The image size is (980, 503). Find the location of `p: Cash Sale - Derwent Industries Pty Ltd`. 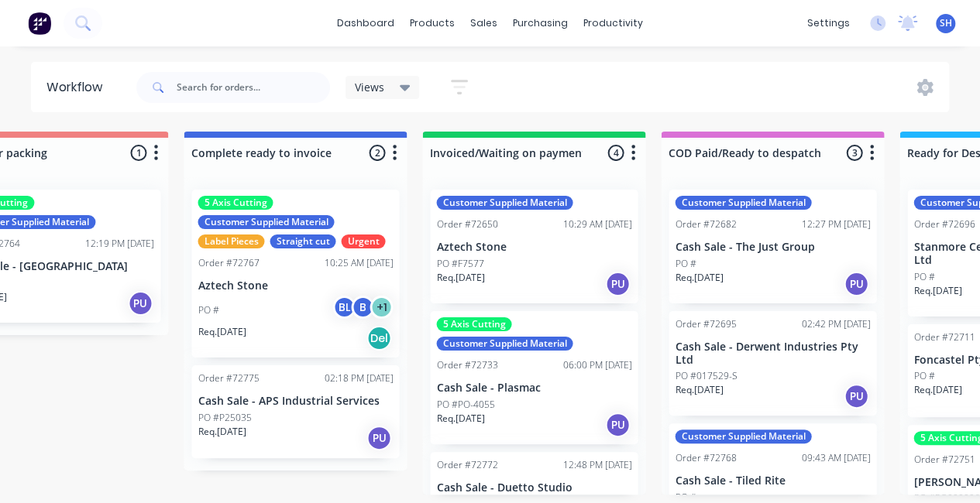

p: Cash Sale - Derwent Industries Pty Ltd is located at coordinates (772, 354).